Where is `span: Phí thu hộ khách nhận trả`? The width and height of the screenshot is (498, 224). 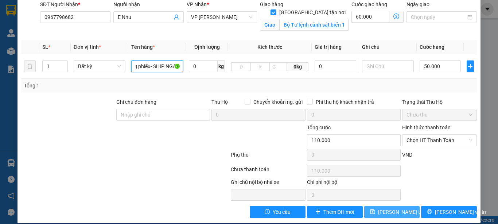
span: Phí thu hộ khách nhận trả is located at coordinates (345, 102).